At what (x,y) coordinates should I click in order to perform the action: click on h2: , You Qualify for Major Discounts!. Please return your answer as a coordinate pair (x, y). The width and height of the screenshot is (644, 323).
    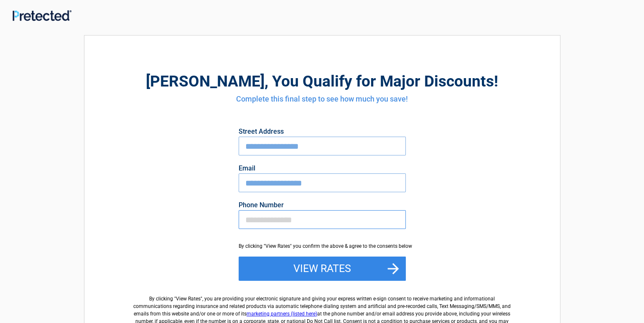
    Looking at the image, I should click on (323, 81).